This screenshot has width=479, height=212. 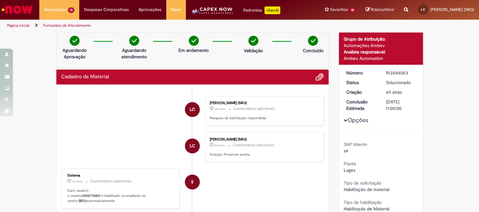 What do you see at coordinates (367, 209) in the screenshot?
I see `span: Habilitação de Material` at bounding box center [367, 209].